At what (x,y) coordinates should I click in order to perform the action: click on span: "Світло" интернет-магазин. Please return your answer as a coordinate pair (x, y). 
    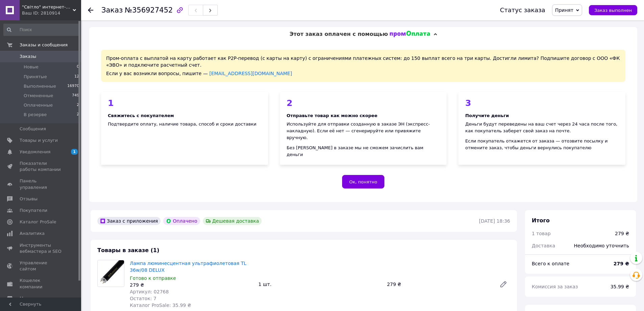
    Looking at the image, I should click on (47, 7).